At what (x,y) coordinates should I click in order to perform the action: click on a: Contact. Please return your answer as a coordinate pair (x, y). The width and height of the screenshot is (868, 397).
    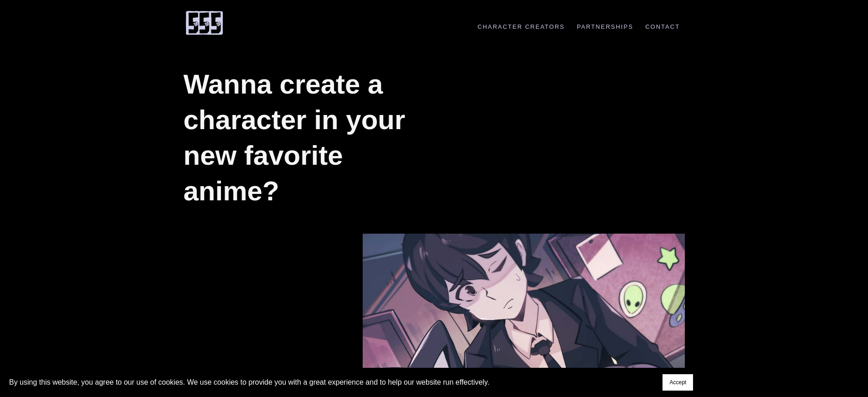
    Looking at the image, I should click on (662, 26).